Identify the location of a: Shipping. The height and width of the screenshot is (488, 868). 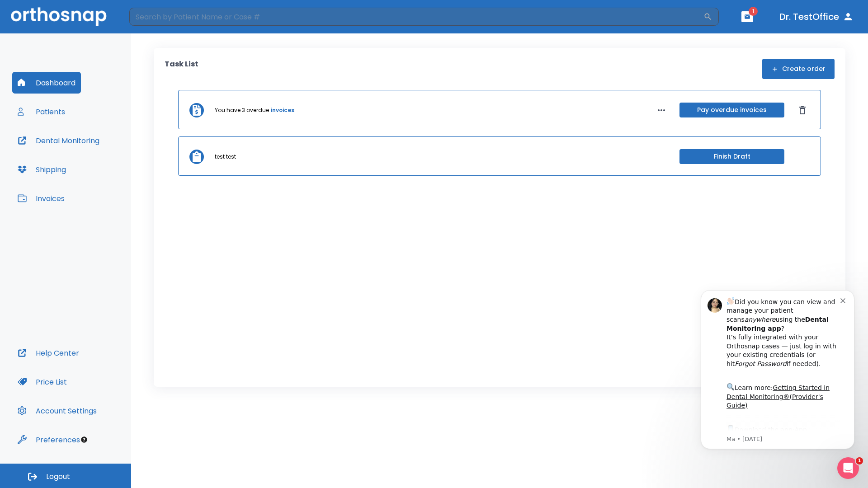
(41, 170).